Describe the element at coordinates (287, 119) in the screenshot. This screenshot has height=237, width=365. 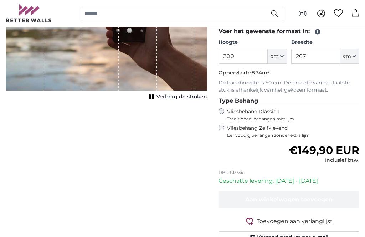
I see `span: Traditioneel behangen met lijm` at that location.